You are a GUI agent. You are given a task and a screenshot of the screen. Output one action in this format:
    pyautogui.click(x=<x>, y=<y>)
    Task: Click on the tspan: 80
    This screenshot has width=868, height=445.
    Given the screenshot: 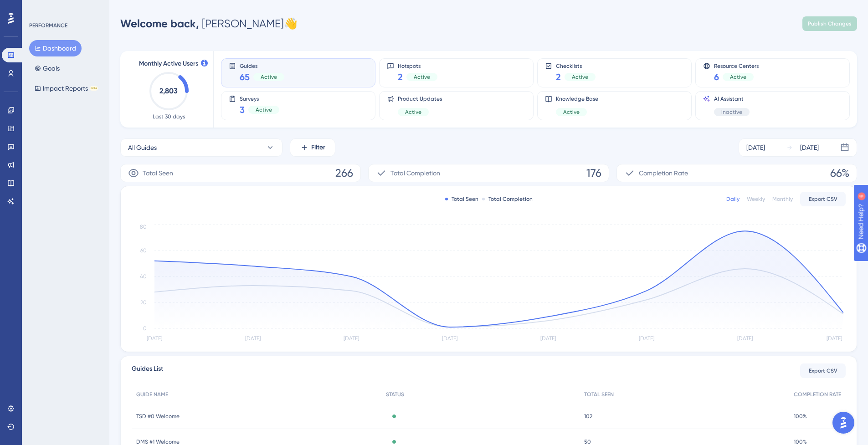 What is the action you would take?
    pyautogui.click(x=143, y=227)
    